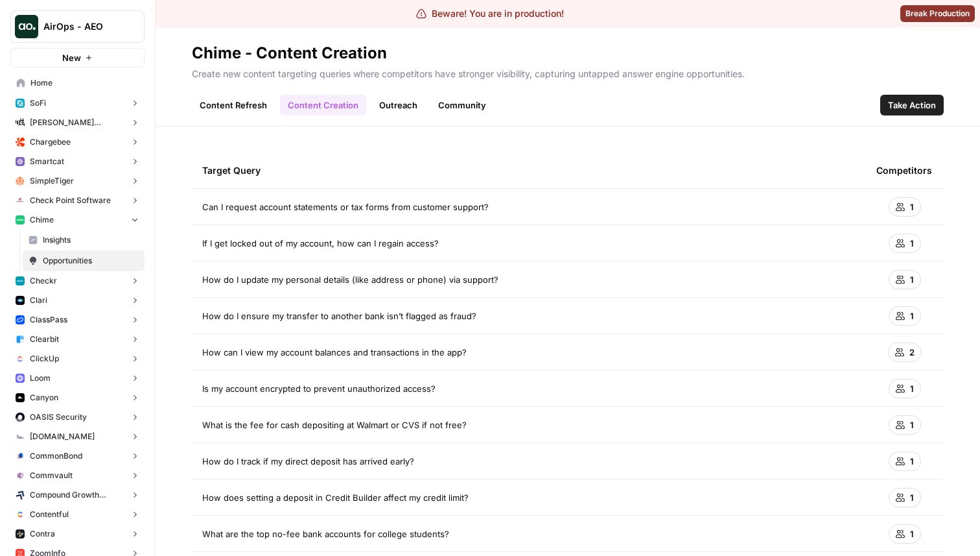 The image size is (980, 556). I want to click on img: red1k5sizbc2zfjdzds8kz0ky0wq, so click(20, 417).